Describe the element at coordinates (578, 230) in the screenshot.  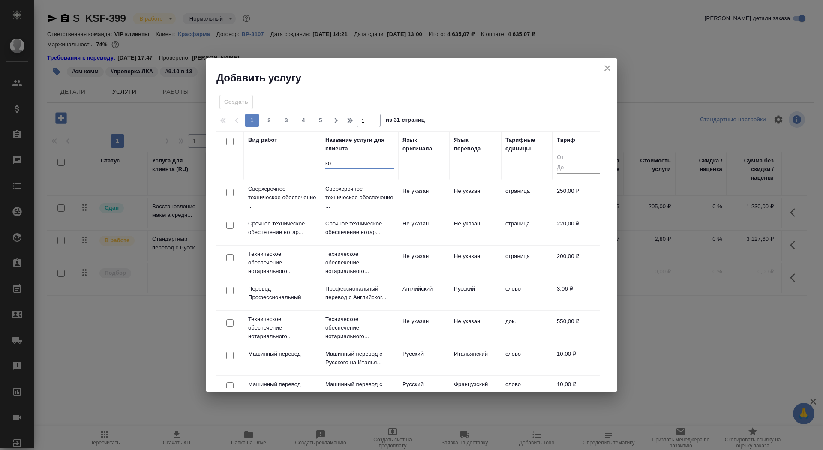
I see `td: 220,00 ₽` at that location.